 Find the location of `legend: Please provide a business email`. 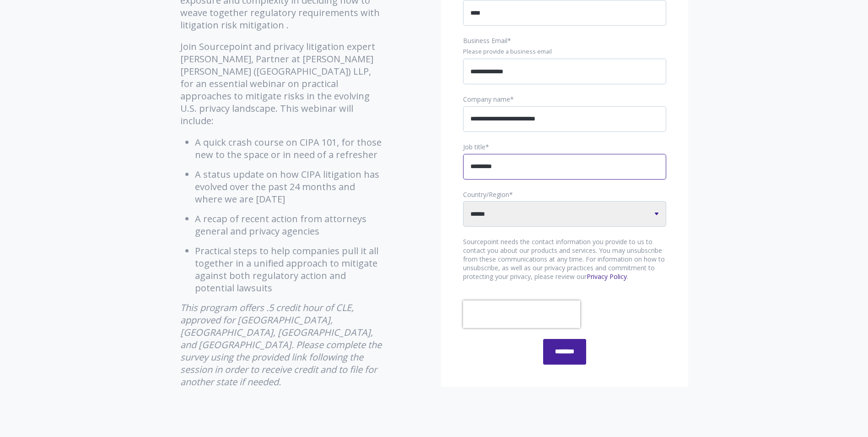

legend: Please provide a business email is located at coordinates (565, 52).